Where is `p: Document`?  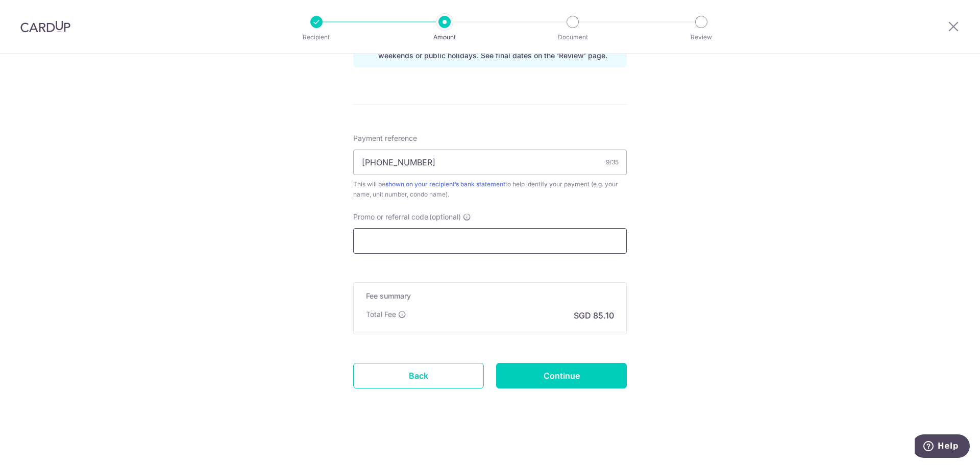
p: Document is located at coordinates (572, 38).